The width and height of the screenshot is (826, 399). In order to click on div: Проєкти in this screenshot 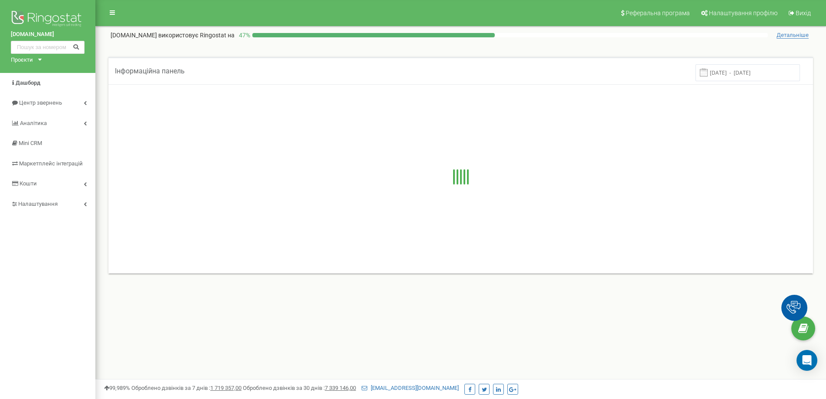, I will do `click(22, 60)`.